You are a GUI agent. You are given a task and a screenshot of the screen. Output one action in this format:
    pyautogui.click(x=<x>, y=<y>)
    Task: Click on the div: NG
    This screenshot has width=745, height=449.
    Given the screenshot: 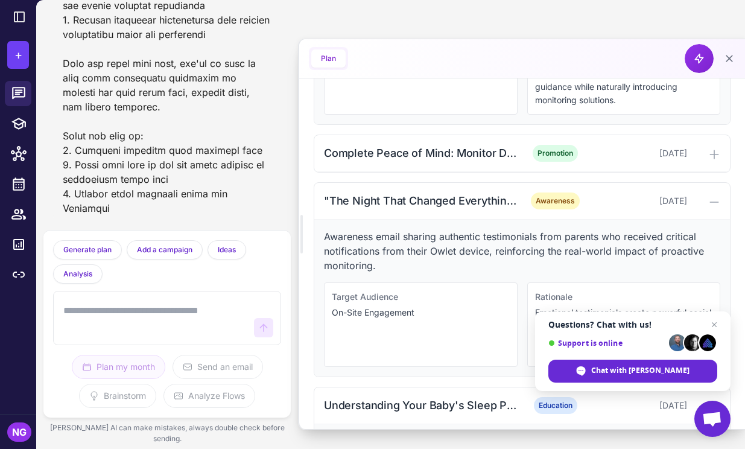 What is the action you would take?
    pyautogui.click(x=19, y=432)
    